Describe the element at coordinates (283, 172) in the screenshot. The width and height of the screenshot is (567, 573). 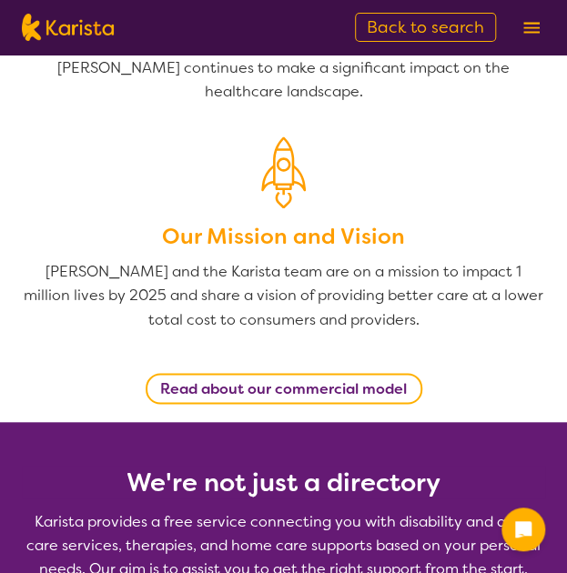
I see `img: Our Mission` at that location.